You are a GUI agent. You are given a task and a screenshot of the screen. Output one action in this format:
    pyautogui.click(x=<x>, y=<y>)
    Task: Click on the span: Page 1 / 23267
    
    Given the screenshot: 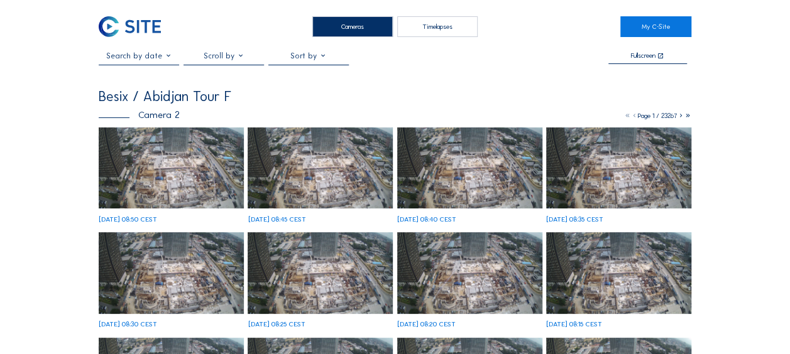 What is the action you would take?
    pyautogui.click(x=657, y=116)
    